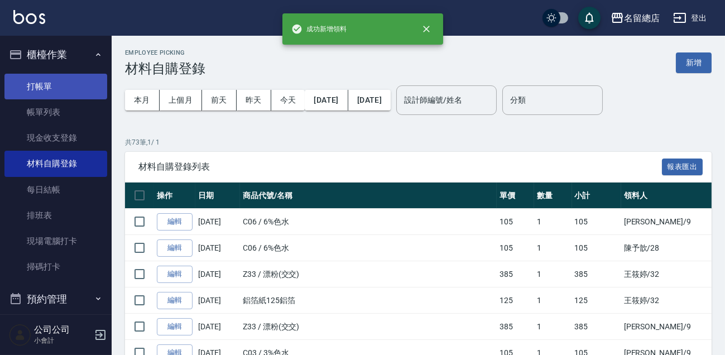  I want to click on th: 商品代號/名稱, so click(368, 195).